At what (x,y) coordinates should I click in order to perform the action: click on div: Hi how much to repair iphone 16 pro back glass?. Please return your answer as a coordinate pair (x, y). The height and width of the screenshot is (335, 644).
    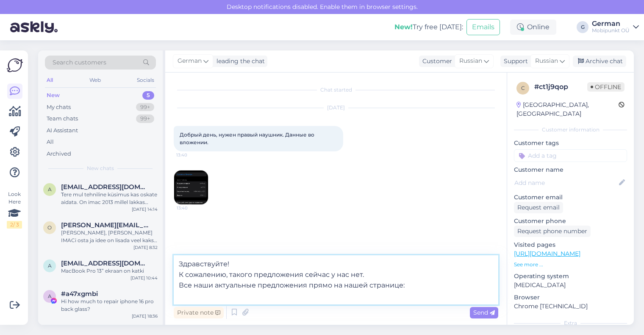
    Looking at the image, I should click on (109, 305).